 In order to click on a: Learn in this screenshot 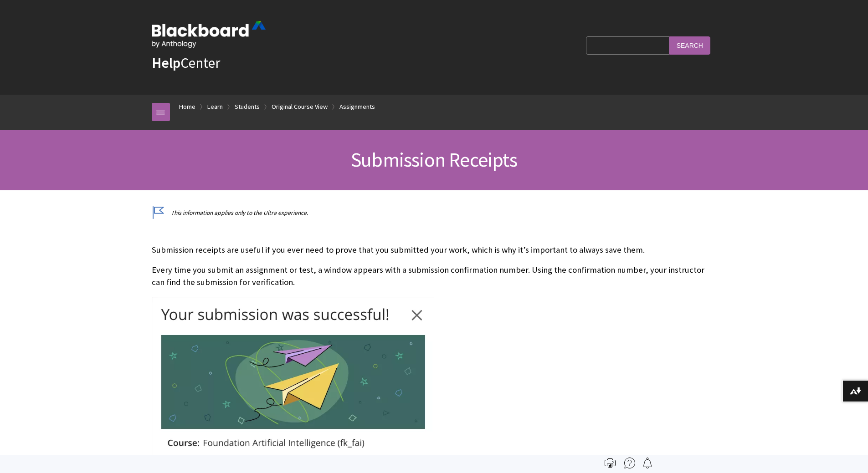, I will do `click(215, 107)`.